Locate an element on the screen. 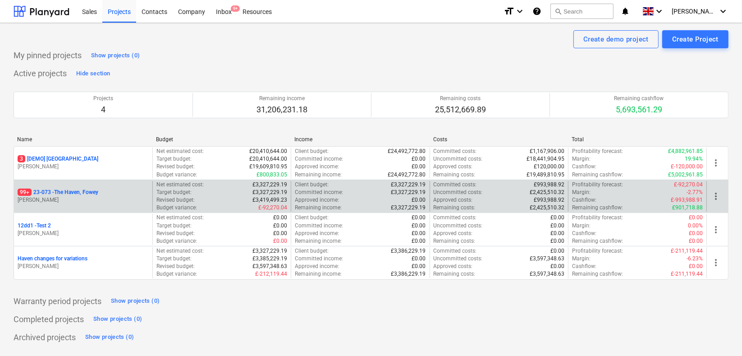 The image size is (742, 356). p: £3,386,229.19 is located at coordinates (408, 251).